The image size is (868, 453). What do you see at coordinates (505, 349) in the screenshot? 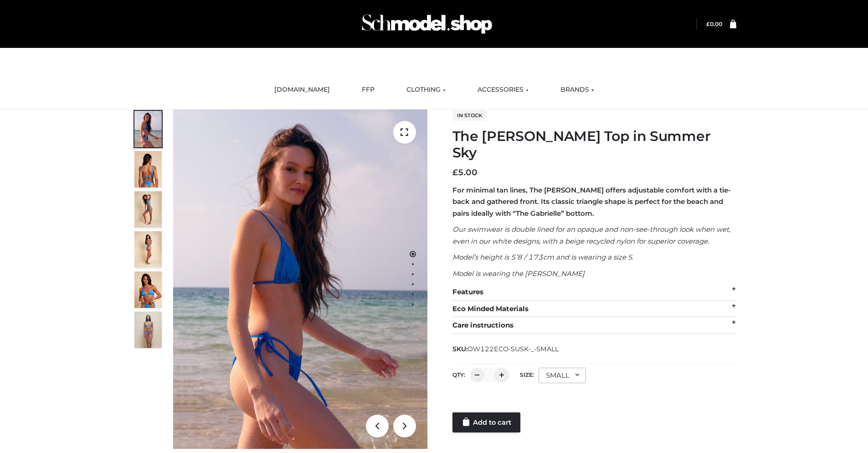
I see `span: SKU:` at bounding box center [505, 349].